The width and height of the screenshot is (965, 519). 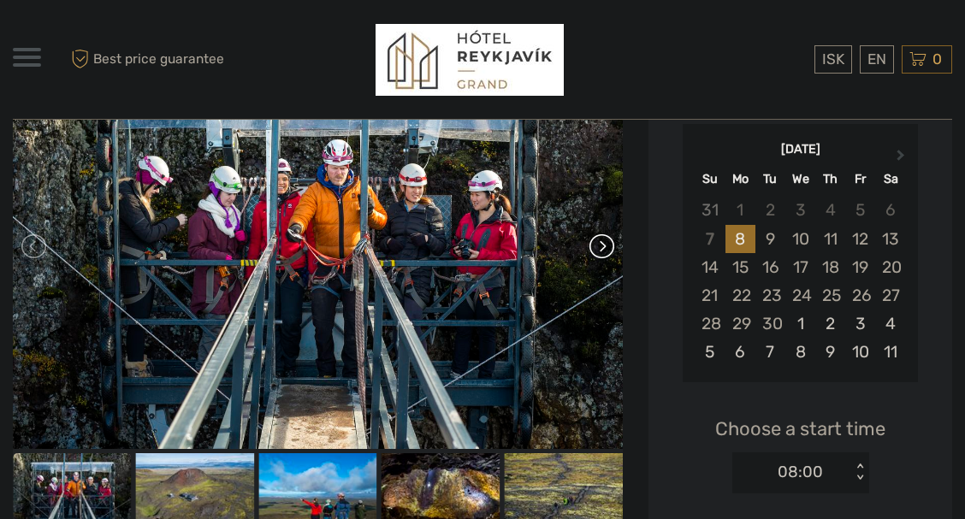 I want to click on div: Th, so click(x=829, y=179).